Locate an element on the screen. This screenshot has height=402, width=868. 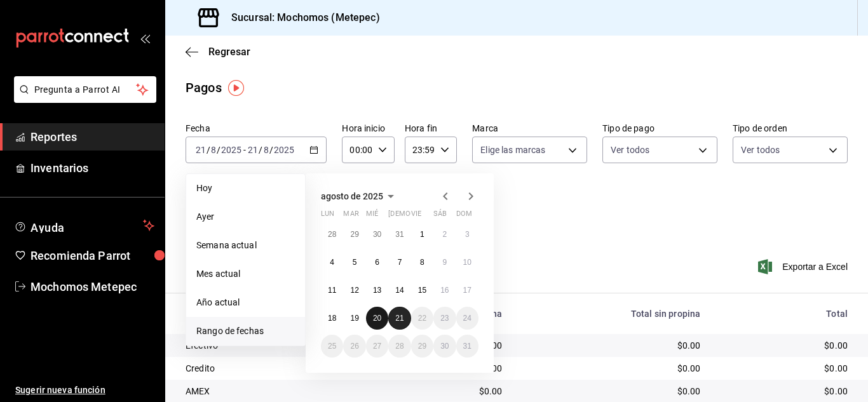
button: 28 de agosto de 2025 is located at coordinates (399, 346).